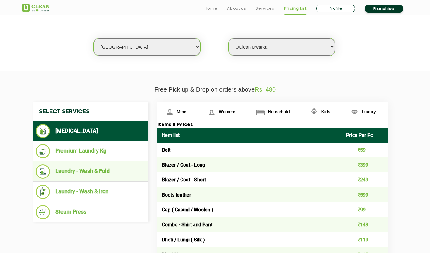  What do you see at coordinates (364, 225) in the screenshot?
I see `td: ₹149` at bounding box center [364, 225].